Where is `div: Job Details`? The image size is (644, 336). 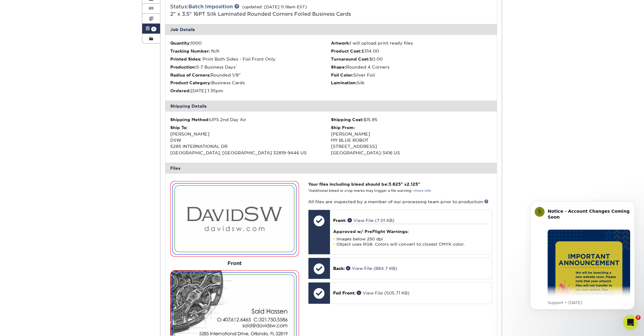
div: Job Details is located at coordinates (331, 30).